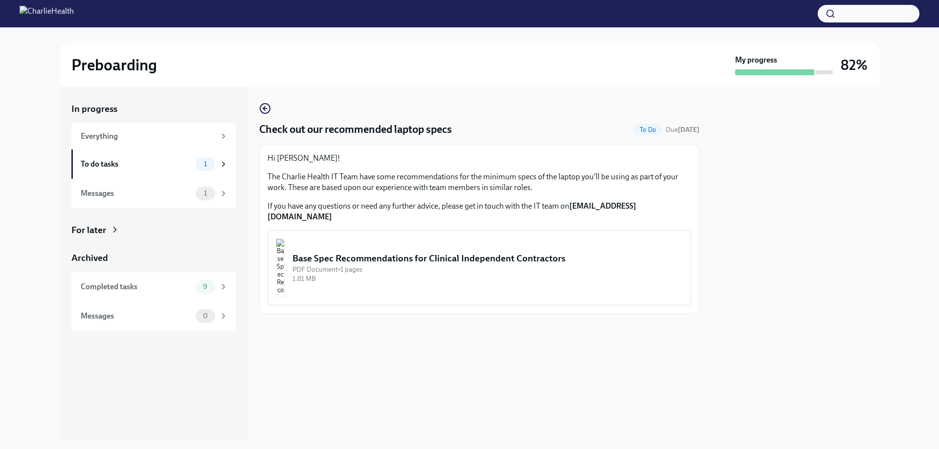  I want to click on a: In progress, so click(154, 109).